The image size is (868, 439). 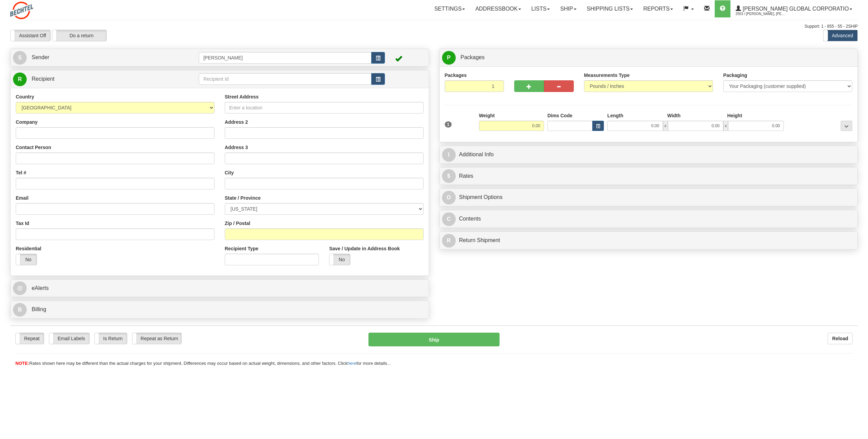 What do you see at coordinates (540, 9) in the screenshot?
I see `a: Lists` at bounding box center [540, 9].